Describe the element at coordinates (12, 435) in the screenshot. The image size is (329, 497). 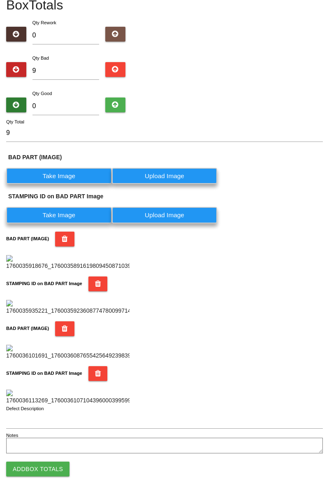
I see `label: Notes` at that location.